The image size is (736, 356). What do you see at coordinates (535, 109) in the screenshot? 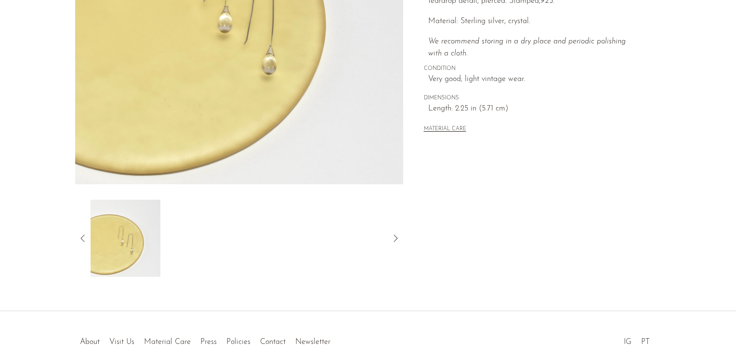
I see `span: Length: 2.25 in (5.71 cm)` at bounding box center [535, 109].